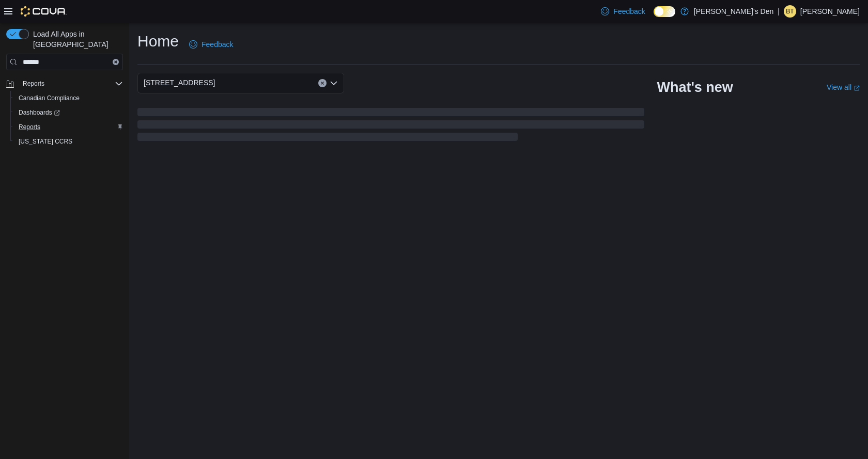 This screenshot has height=459, width=868. Describe the element at coordinates (334, 83) in the screenshot. I see `button: Open list of options` at that location.